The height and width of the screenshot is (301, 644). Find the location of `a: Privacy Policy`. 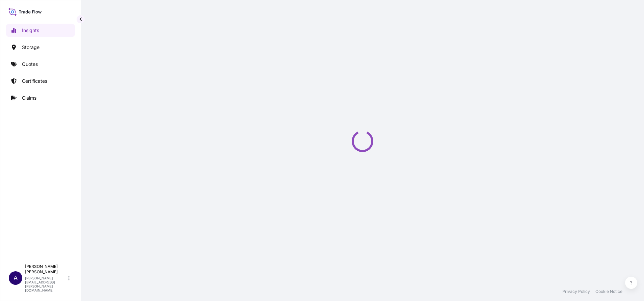

a: Privacy Policy is located at coordinates (576, 292).